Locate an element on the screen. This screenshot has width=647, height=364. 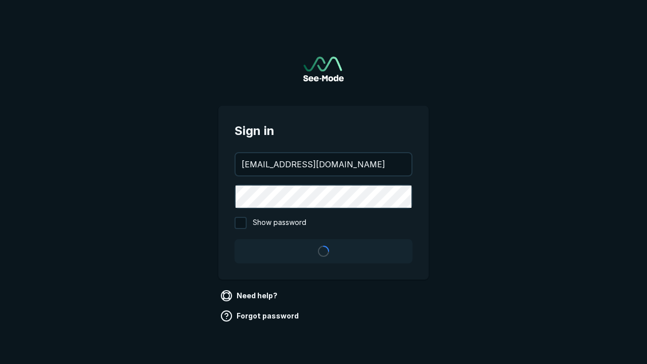
span: Sign in is located at coordinates (323, 131).